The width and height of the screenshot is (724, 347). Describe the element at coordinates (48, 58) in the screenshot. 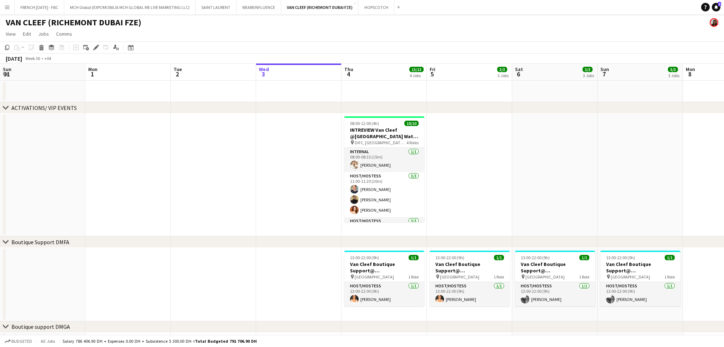

I see `div: +04` at that location.